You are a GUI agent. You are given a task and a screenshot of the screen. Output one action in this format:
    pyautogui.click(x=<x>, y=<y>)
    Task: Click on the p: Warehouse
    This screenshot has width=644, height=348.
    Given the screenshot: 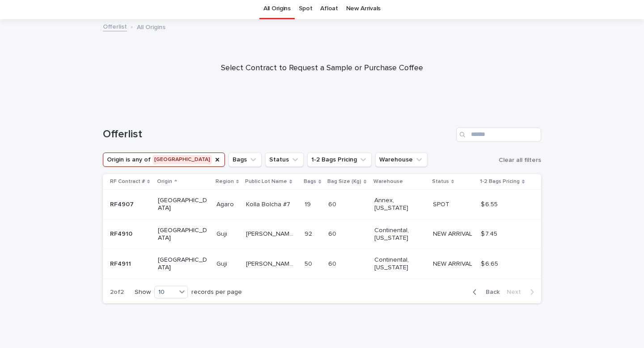 What is the action you would take?
    pyautogui.click(x=388, y=181)
    